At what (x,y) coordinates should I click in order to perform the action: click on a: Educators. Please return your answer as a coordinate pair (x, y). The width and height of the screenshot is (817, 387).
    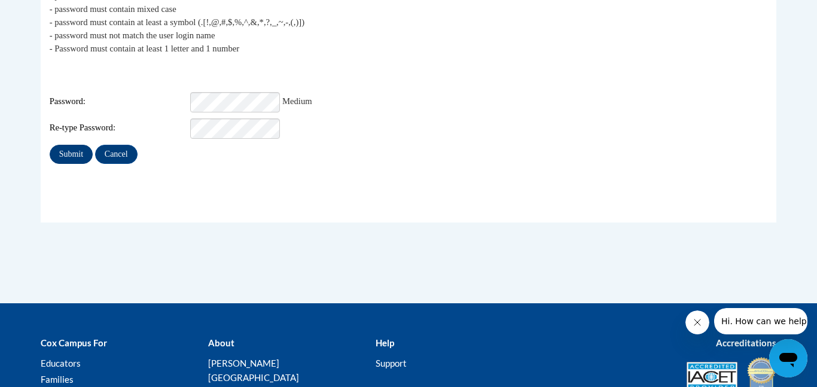
    Looking at the image, I should click on (60, 363).